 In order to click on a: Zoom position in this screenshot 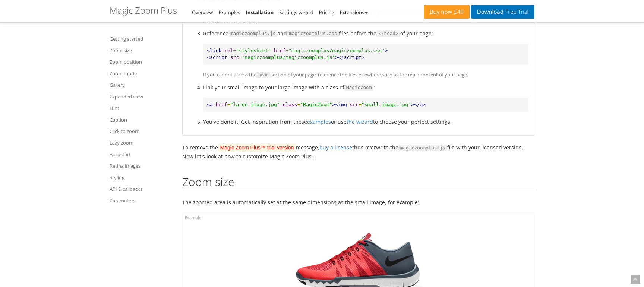, I will do `click(142, 62)`.